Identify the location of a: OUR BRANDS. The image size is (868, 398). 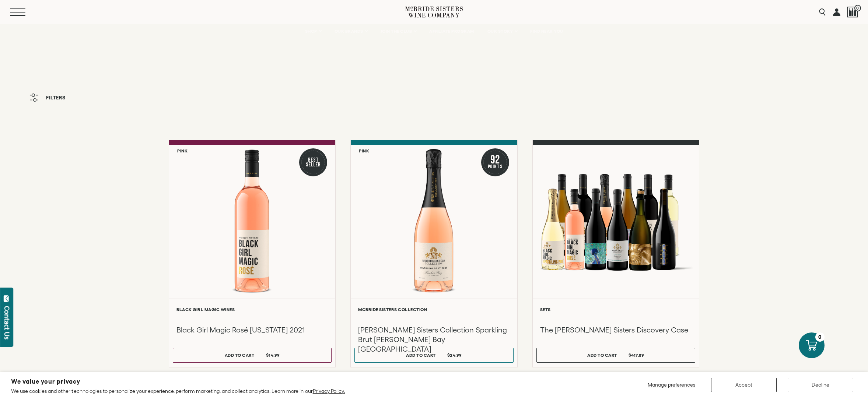
(351, 31).